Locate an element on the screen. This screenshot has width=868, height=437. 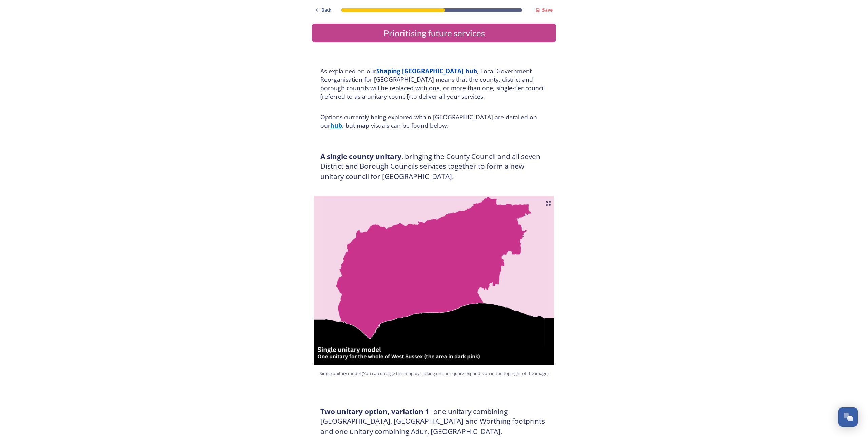
span: Back is located at coordinates (326, 10).